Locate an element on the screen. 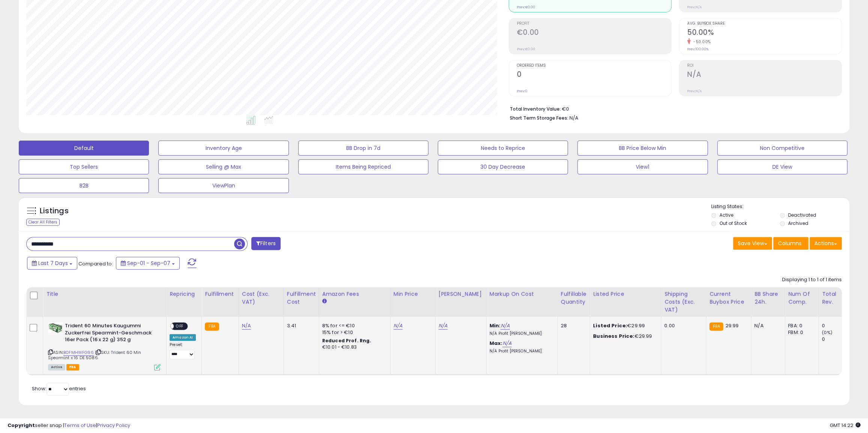  div: €10.01 - €10.83 is located at coordinates (353, 347).